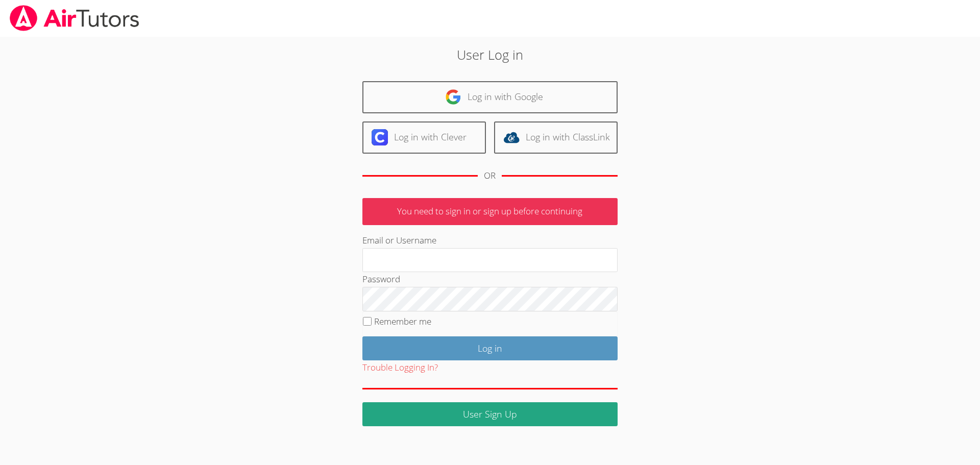 The image size is (980, 465). I want to click on label: Remember me, so click(403, 321).